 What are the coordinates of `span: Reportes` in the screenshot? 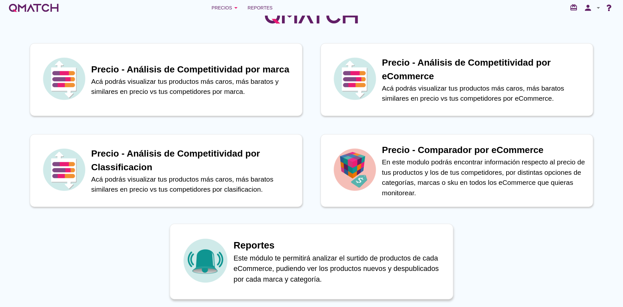 It's located at (260, 8).